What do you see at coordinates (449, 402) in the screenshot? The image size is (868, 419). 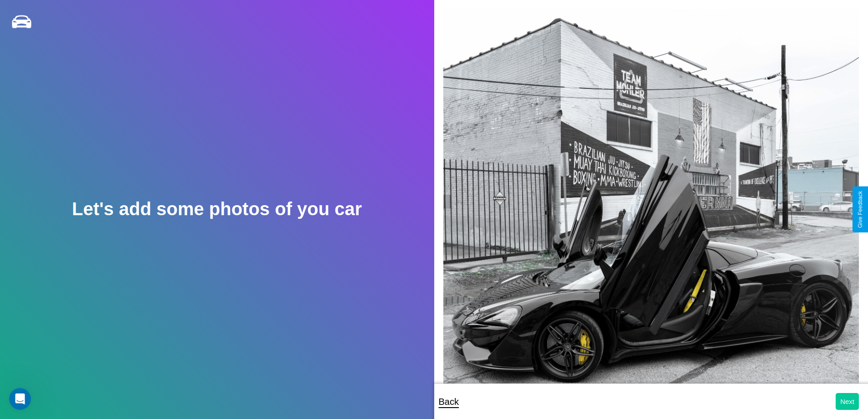 I see `p: Back` at bounding box center [449, 402].